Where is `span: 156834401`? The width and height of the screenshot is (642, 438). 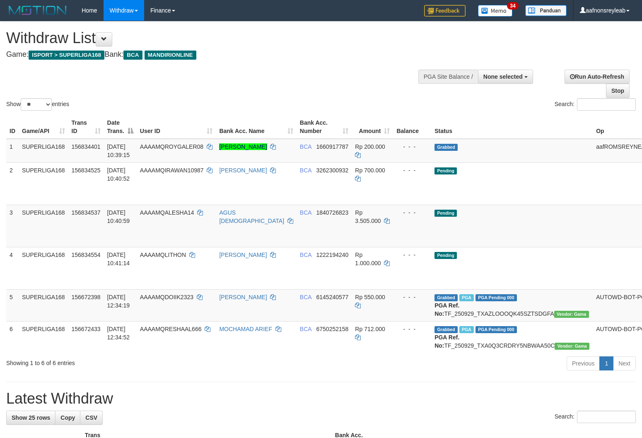
span: 156834401 is located at coordinates (86, 147).